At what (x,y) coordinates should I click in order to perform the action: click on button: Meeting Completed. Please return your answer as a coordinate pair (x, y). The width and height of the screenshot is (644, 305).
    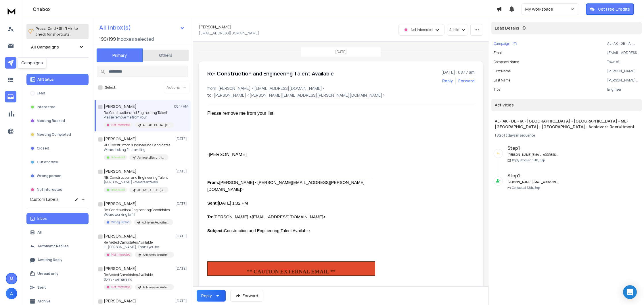
    Looking at the image, I should click on (58, 135).